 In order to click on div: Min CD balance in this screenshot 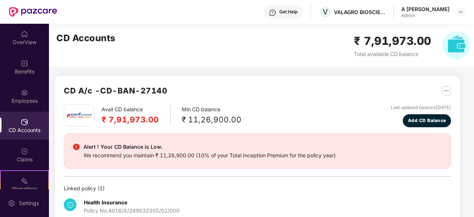, I will do `click(212, 115)`.